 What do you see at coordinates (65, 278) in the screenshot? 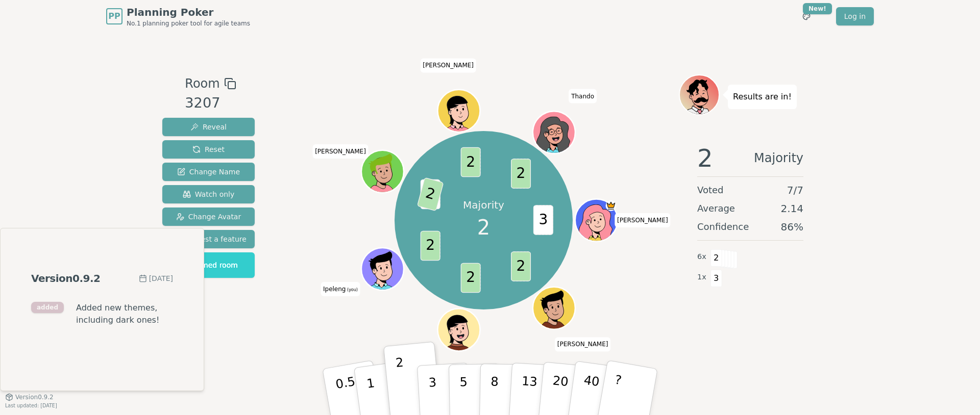
I see `div: Version 0.9.2` at bounding box center [65, 278].